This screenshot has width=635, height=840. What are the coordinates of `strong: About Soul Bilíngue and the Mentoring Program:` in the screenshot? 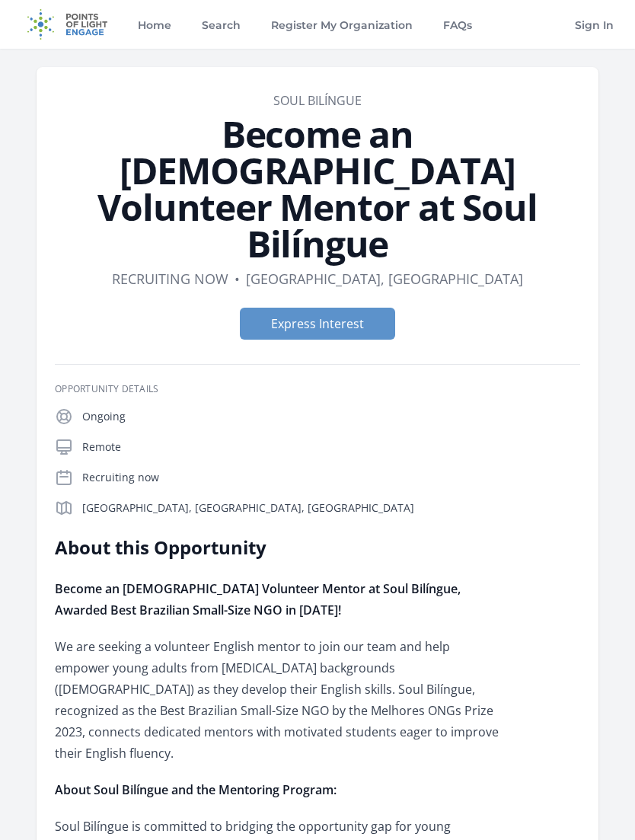 It's located at (196, 790).